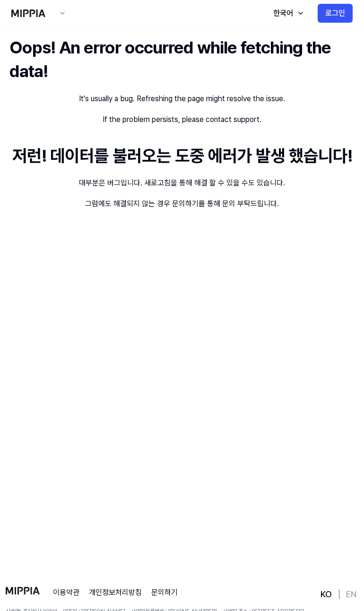  Describe the element at coordinates (335, 13) in the screenshot. I see `button: 로그인` at that location.